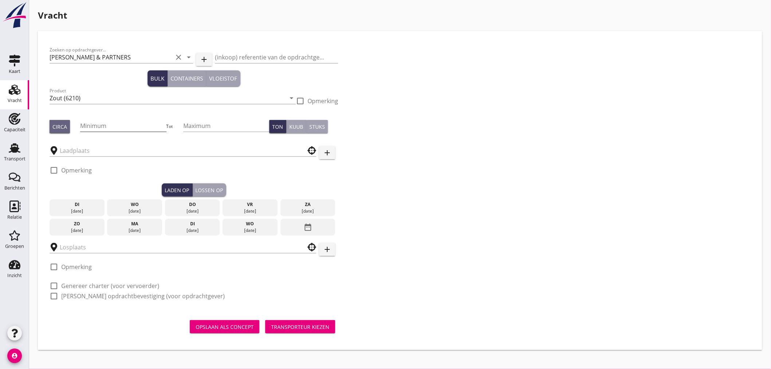 This screenshot has width=771, height=369. What do you see at coordinates (178, 57) in the screenshot?
I see `i: clear` at bounding box center [178, 57].